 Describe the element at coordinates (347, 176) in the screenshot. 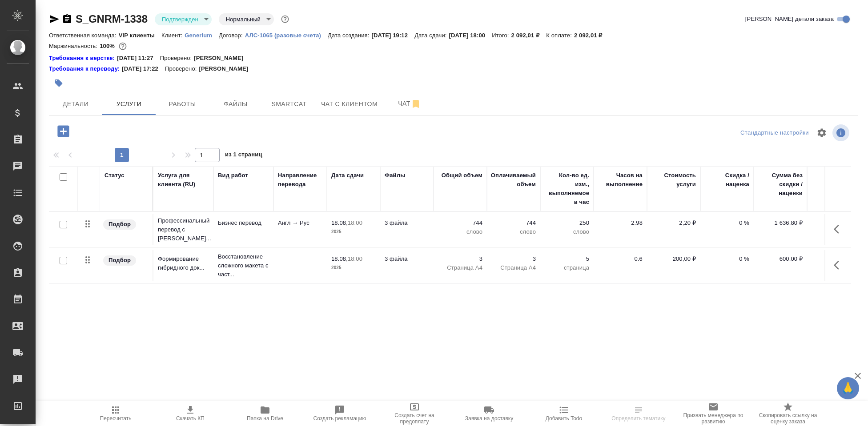

I see `div: Дата сдачи` at that location.